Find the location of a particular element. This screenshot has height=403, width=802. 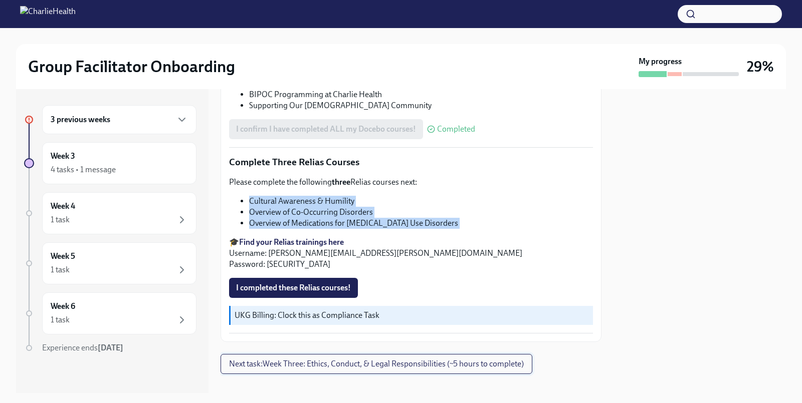

h6: Week 3 is located at coordinates (63, 156).